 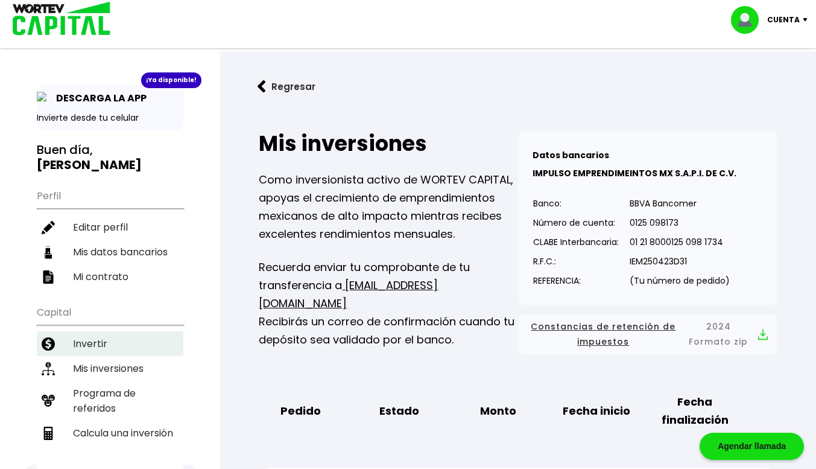 What do you see at coordinates (286, 86) in the screenshot?
I see `button: Regresar` at bounding box center [286, 86].